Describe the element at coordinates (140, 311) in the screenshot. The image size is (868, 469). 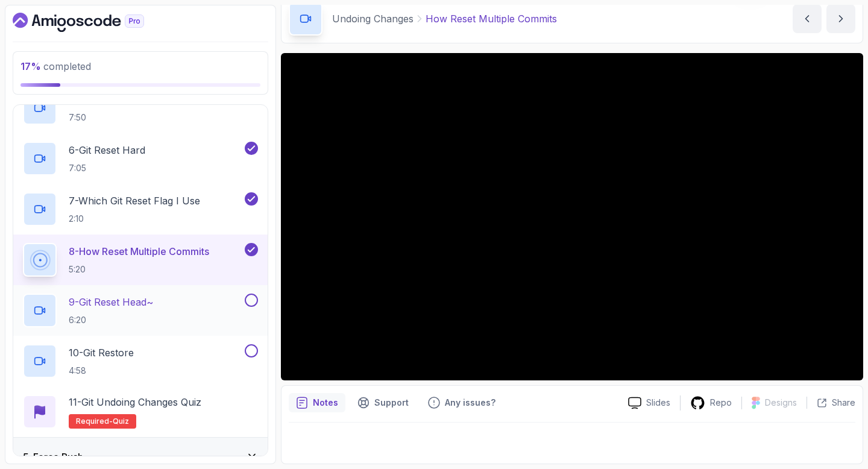
I see `button: 9-Git Reset Head~6:20` at that location.